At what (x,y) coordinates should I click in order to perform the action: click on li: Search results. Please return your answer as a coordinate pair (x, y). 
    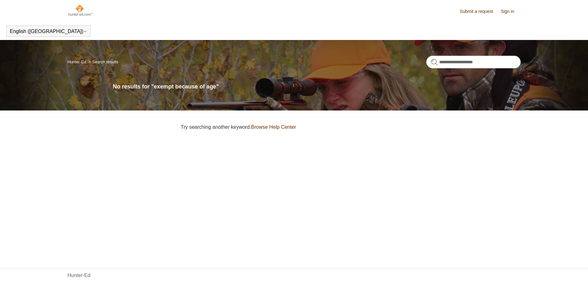
    Looking at the image, I should click on (103, 62).